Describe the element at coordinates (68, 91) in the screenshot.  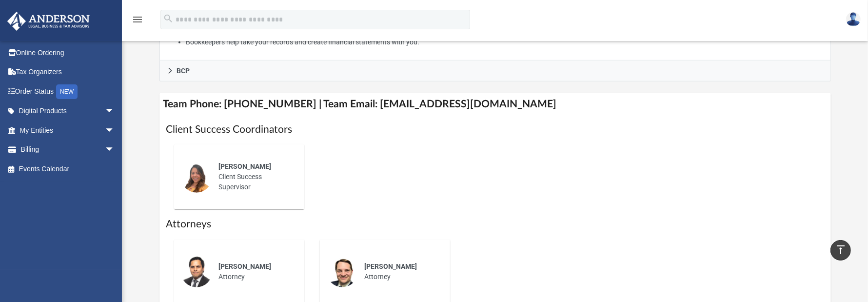
I see `a: Order StatusNEW` at that location.